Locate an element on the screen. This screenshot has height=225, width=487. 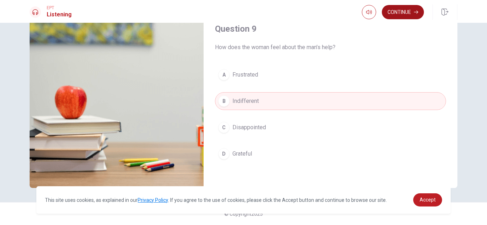
button: AFrustrated is located at coordinates (331, 75).